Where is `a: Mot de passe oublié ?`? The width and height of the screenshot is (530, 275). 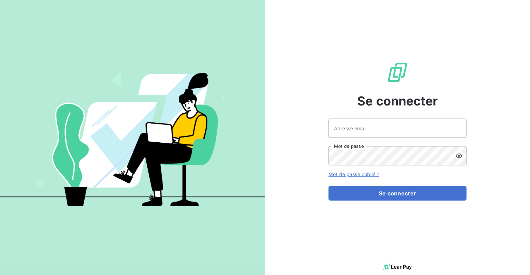 a: Mot de passe oublié ? is located at coordinates (354, 174).